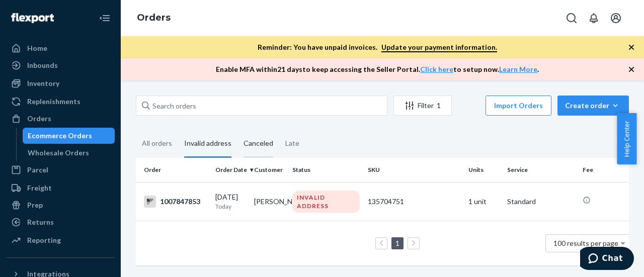 This screenshot has width=644, height=277. What do you see at coordinates (518, 69) in the screenshot?
I see `a: Learn More` at bounding box center [518, 69].